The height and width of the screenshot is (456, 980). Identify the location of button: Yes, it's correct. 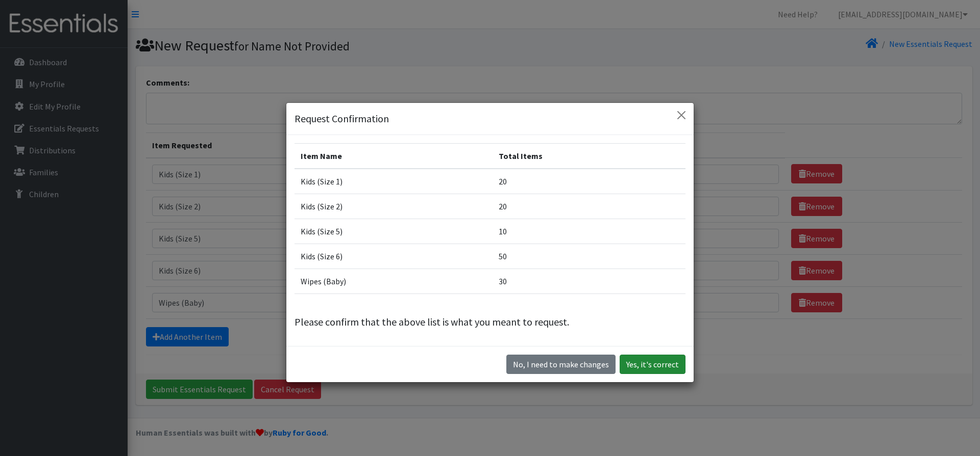
(652, 365).